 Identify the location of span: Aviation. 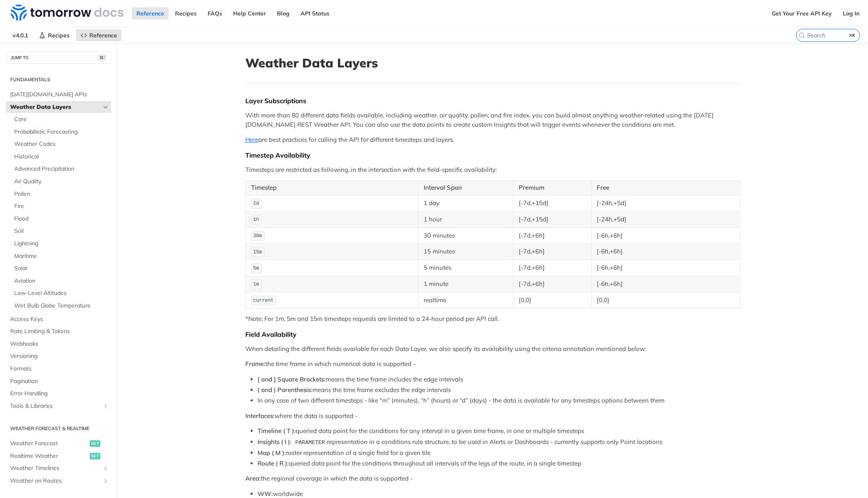
(61, 281).